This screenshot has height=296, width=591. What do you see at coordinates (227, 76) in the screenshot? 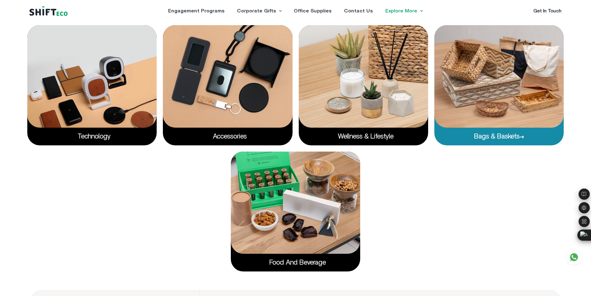
I see `img: accessories_1f29f8c0-6949-4701-a5f9-45fb7650ad83.png` at bounding box center [227, 76].